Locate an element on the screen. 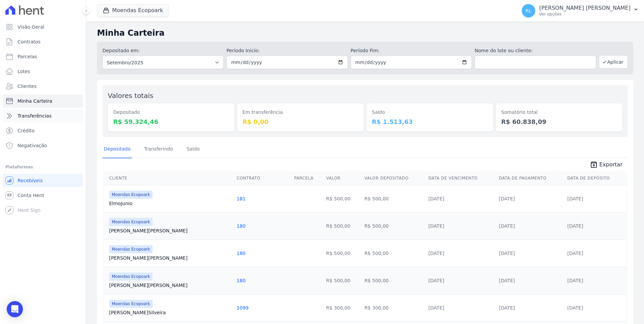 The image size is (644, 324). label: Período Fim: is located at coordinates (412, 51).